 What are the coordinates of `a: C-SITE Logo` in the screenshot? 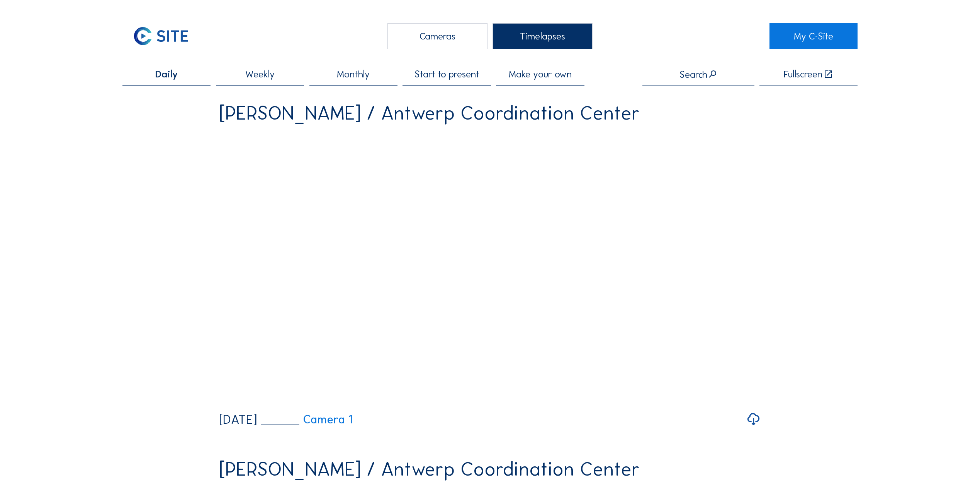 It's located at (167, 36).